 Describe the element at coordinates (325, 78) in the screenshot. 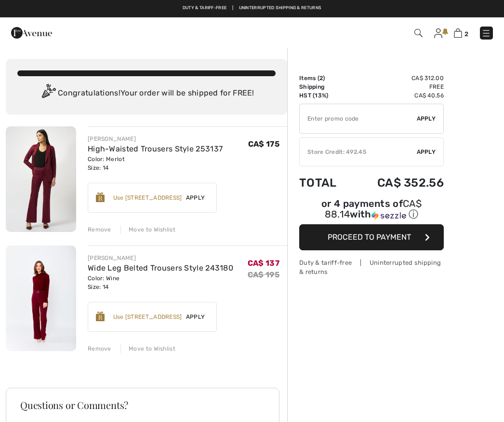

I see `td: Items ( )` at that location.